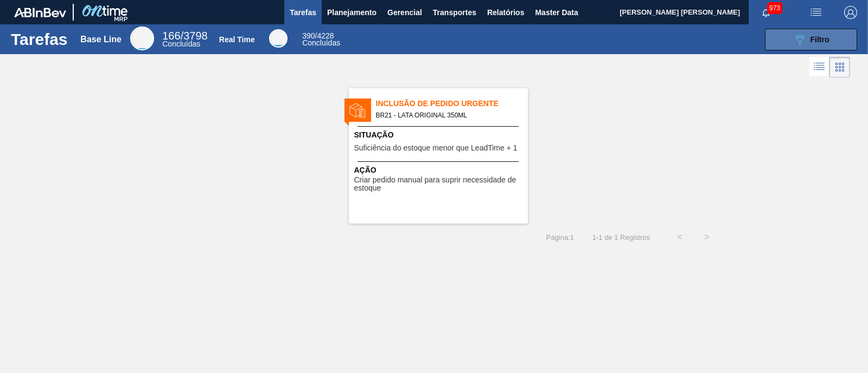  What do you see at coordinates (505, 13) in the screenshot?
I see `span: Relatórios` at bounding box center [505, 13].